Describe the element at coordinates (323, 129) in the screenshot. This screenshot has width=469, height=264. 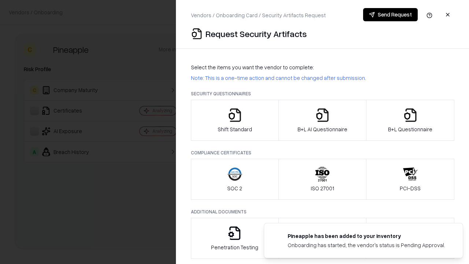
I see `p: B+L AI Questionnaire` at that location.